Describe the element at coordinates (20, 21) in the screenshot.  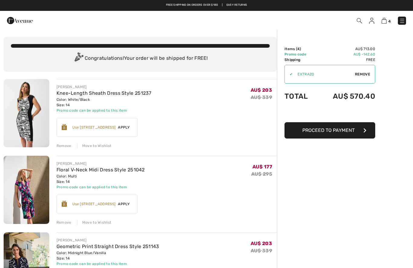
I see `img: 1ère Avenue` at that location.